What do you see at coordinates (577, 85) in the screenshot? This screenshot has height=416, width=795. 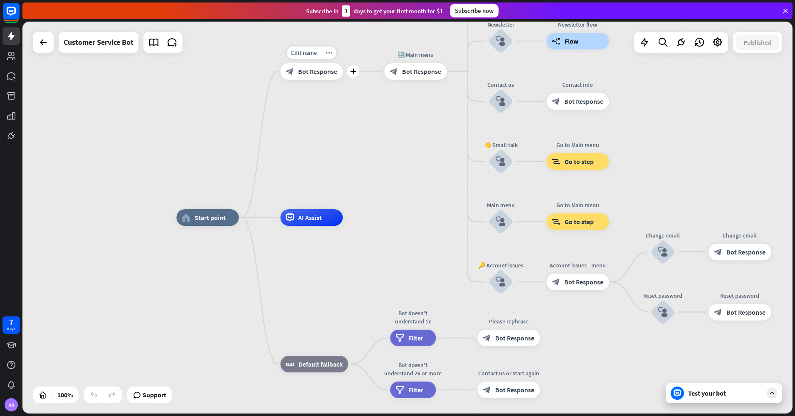 I see `div: Contact info` at bounding box center [577, 85].